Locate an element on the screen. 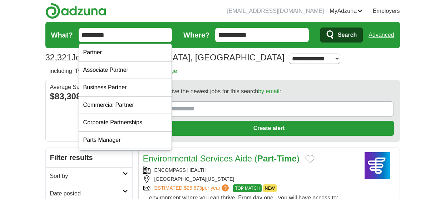 This screenshot has height=199, width=445. button: Add to favorite jobs is located at coordinates (310, 159).